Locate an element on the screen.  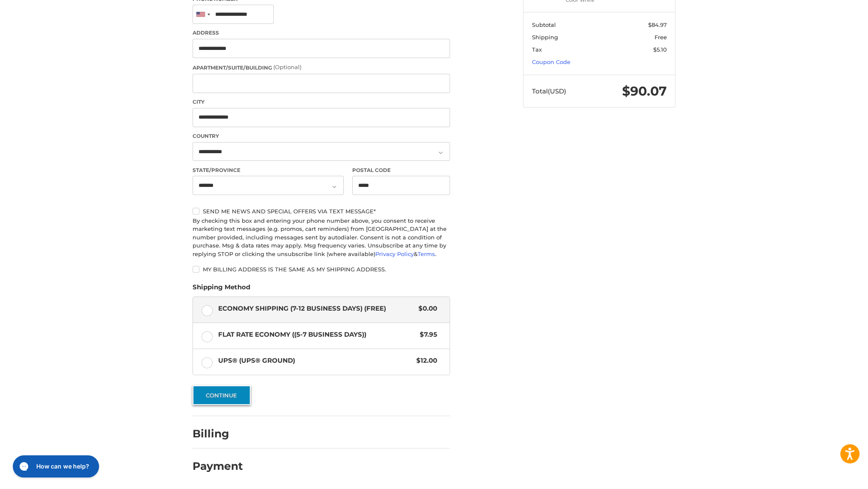
label: State/Province is located at coordinates (268, 170).